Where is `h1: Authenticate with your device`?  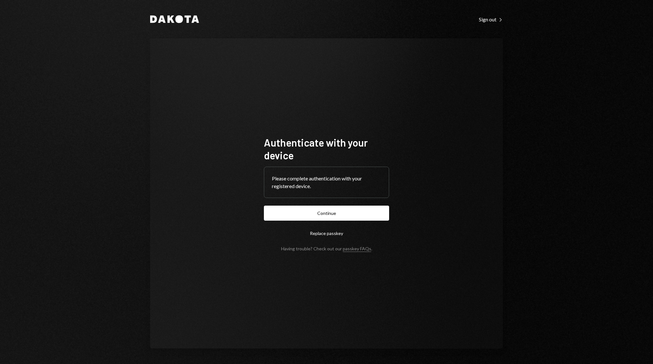 h1: Authenticate with your device is located at coordinates (326, 149).